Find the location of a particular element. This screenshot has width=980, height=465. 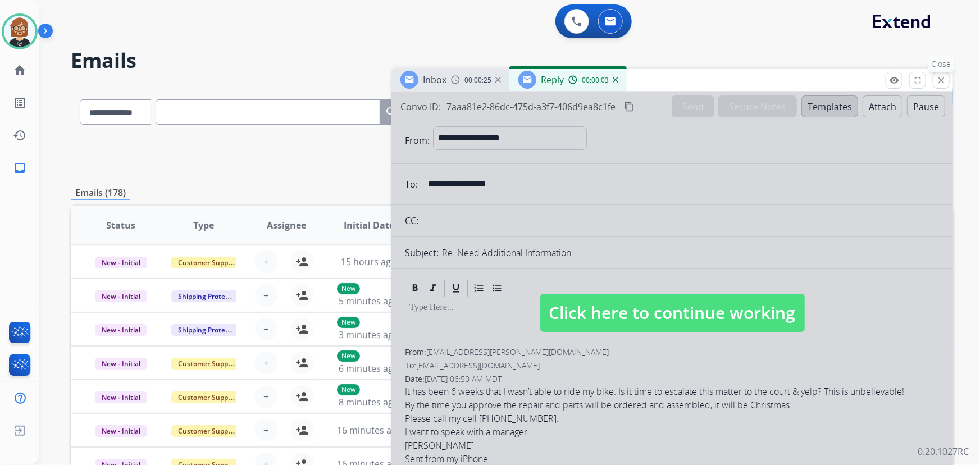

span: Reply is located at coordinates (552, 79).